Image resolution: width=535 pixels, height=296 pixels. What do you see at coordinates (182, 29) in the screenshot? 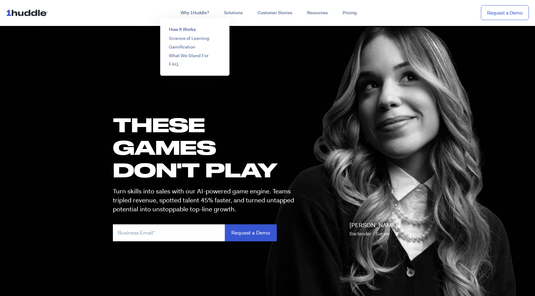
I see `a: How It Works` at bounding box center [182, 29].